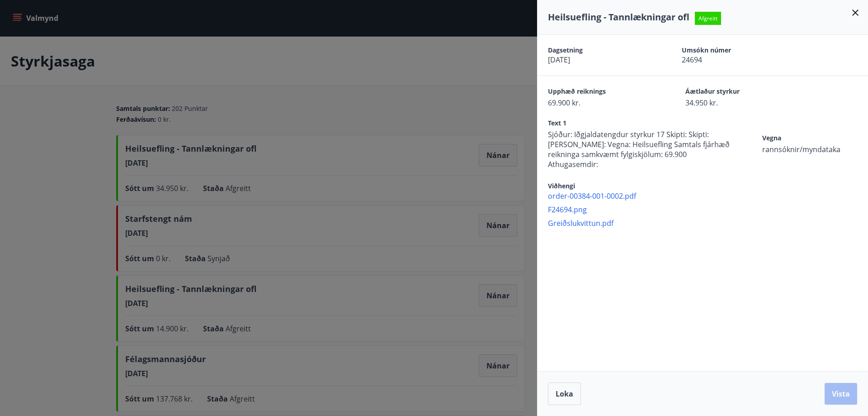 The height and width of the screenshot is (416, 868). I want to click on span: Greiðslukvittun.pdf, so click(708, 223).